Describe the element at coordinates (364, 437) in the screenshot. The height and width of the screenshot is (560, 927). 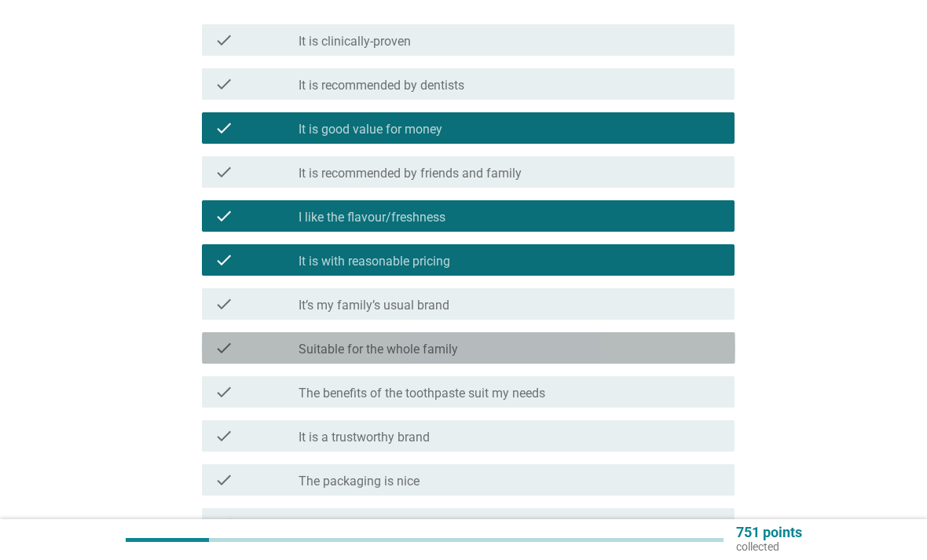
I see `label: It is a trustworthy brand` at that location.